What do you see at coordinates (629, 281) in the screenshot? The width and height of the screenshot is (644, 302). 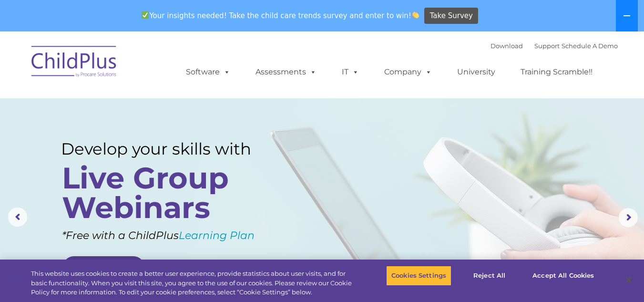 I see `button: Close` at bounding box center [629, 281].